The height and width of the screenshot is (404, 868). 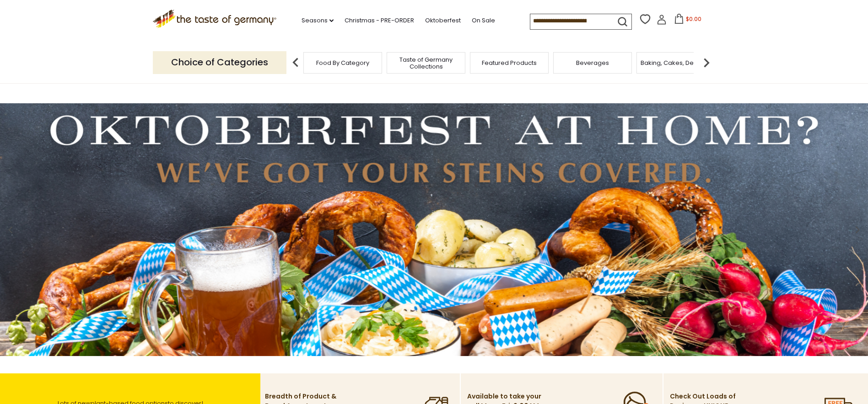 I want to click on span: Food By Category, so click(x=343, y=62).